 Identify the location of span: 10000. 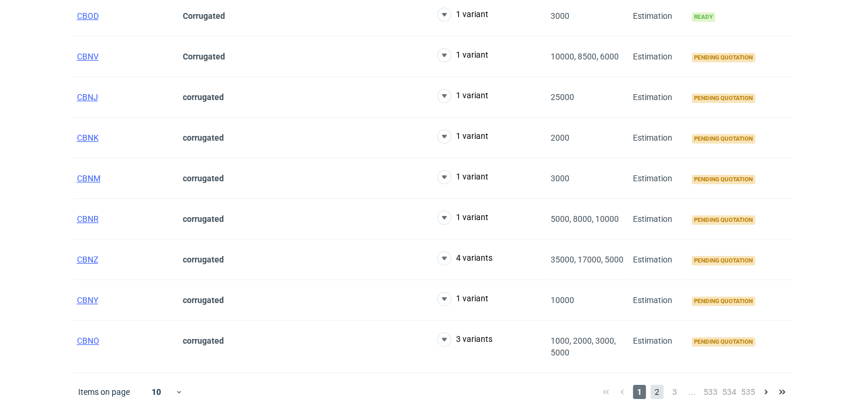
(562, 300).